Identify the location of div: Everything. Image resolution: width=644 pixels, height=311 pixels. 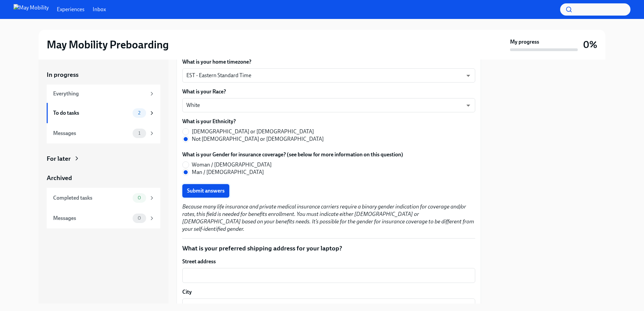
(99, 94).